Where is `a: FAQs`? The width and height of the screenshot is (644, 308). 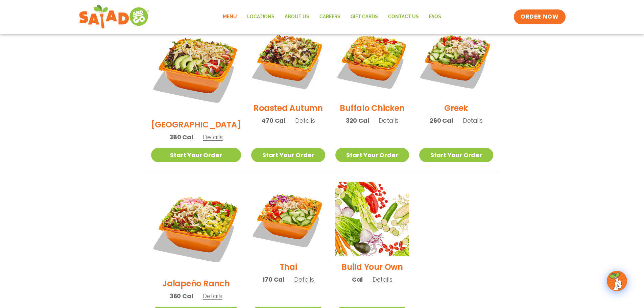
a: FAQs is located at coordinates (435, 17).